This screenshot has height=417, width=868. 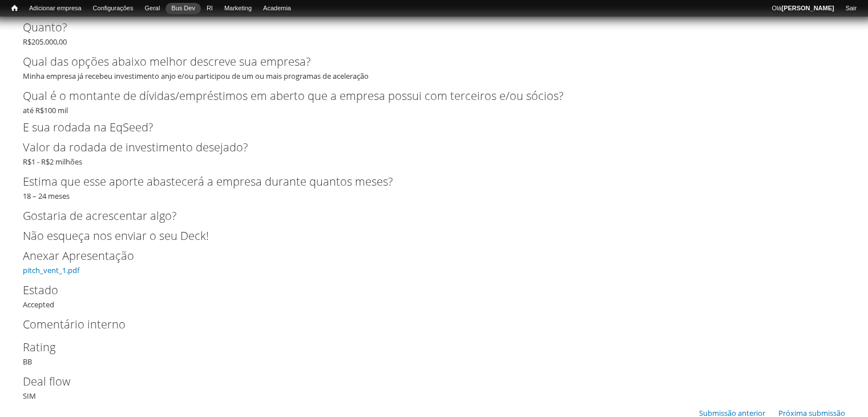 What do you see at coordinates (113, 8) in the screenshot?
I see `a: Configurações` at bounding box center [113, 8].